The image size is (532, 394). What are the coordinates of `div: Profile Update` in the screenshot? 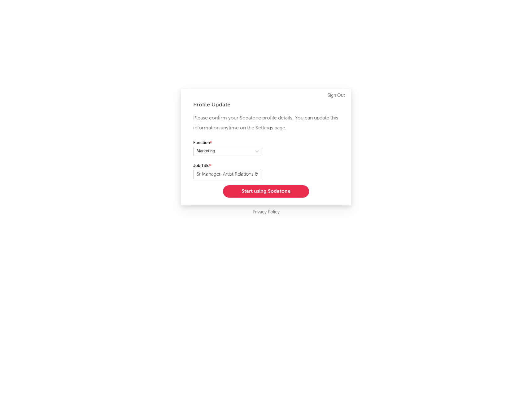 It's located at (266, 105).